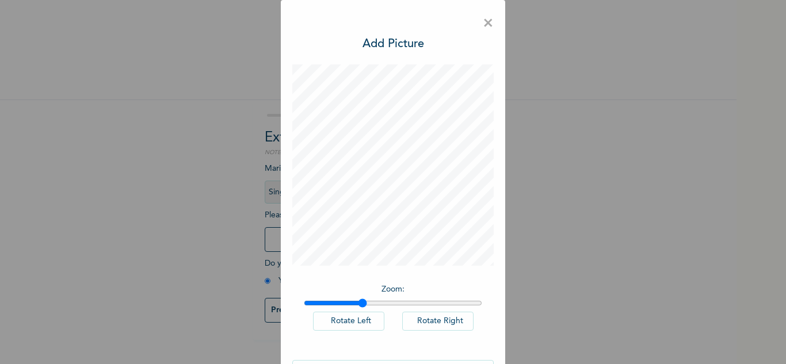  Describe the element at coordinates (393, 44) in the screenshot. I see `h3: Add Picture` at that location.